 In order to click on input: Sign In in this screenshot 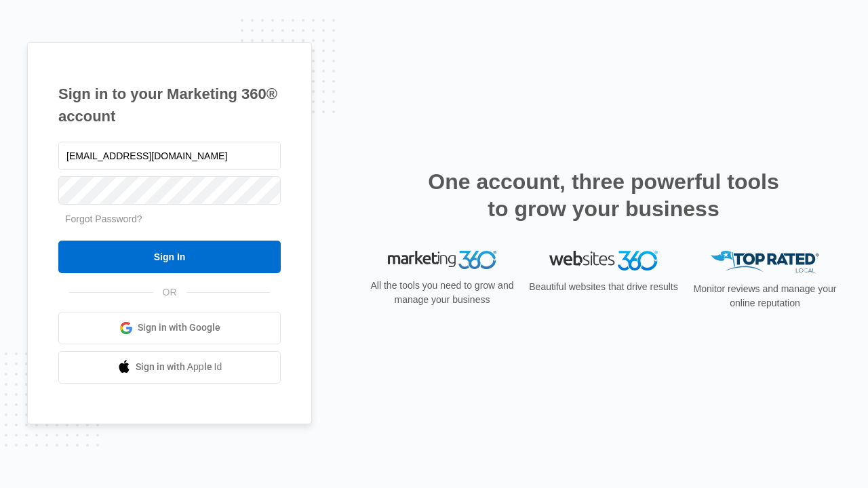, I will do `click(170, 257)`.